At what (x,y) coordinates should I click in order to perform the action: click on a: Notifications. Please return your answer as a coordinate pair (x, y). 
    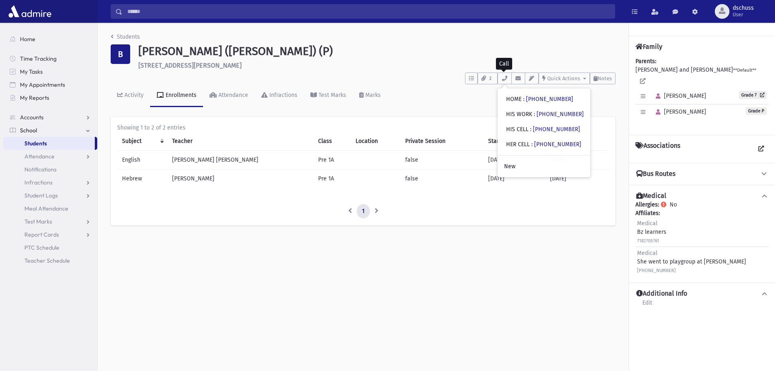
    Looking at the image, I should click on (50, 169).